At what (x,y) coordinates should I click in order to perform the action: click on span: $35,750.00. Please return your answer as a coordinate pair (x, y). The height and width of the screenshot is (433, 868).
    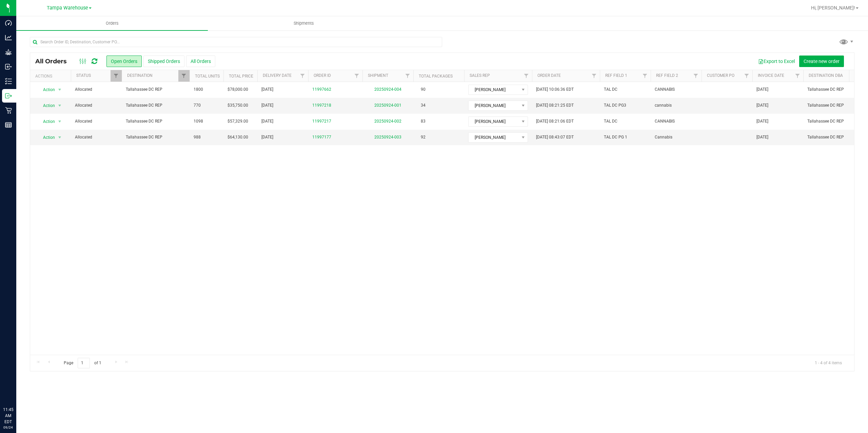
    Looking at the image, I should click on (238, 106).